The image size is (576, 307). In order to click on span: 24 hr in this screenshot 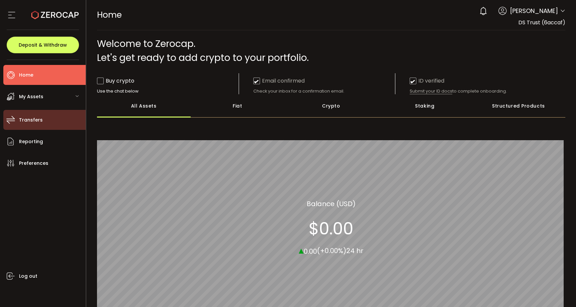, I will do `click(354, 251)`.